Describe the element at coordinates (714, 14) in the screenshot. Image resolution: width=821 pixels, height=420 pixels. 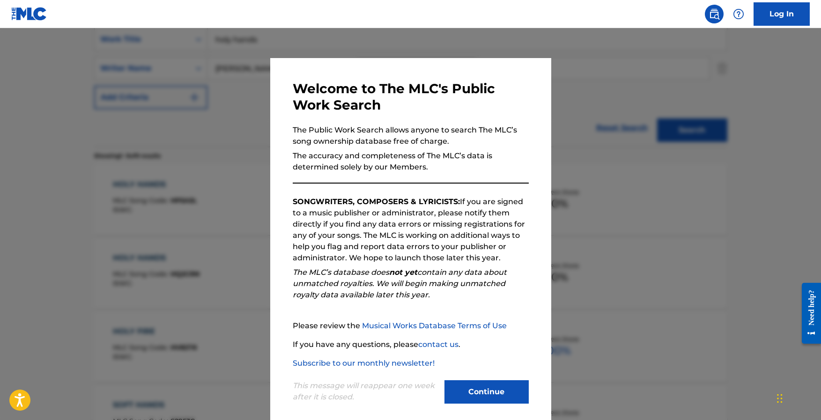
I see `a: Public Search` at that location.